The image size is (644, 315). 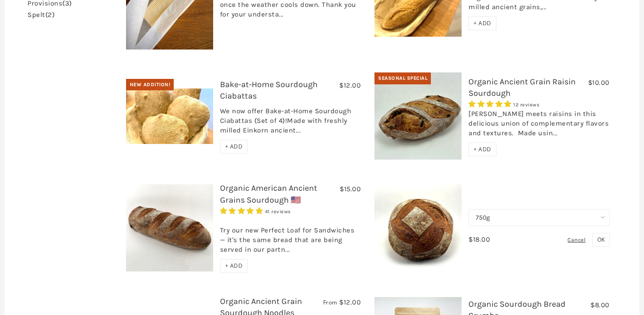 I want to click on img: Organic American Ancient Grains Sourdough 🇺🇸, so click(x=169, y=228).